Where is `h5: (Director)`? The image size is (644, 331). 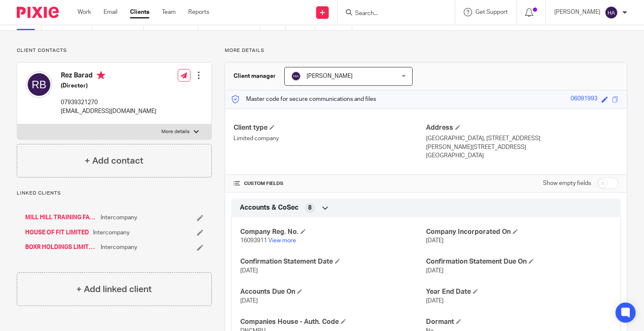
h5: (Director) is located at coordinates (108, 86).